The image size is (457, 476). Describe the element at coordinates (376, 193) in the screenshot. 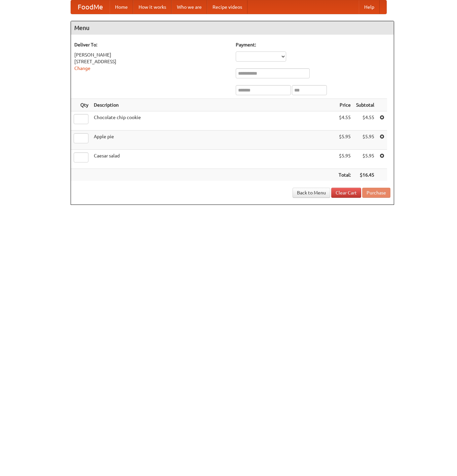

I see `button: Purchase` at that location.